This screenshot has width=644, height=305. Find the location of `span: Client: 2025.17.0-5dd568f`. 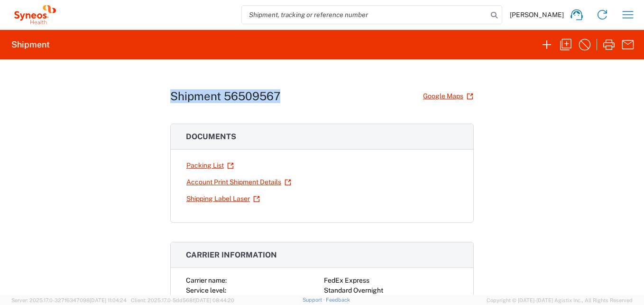

span: Client: 2025.17.0-5dd568f is located at coordinates (183, 300).